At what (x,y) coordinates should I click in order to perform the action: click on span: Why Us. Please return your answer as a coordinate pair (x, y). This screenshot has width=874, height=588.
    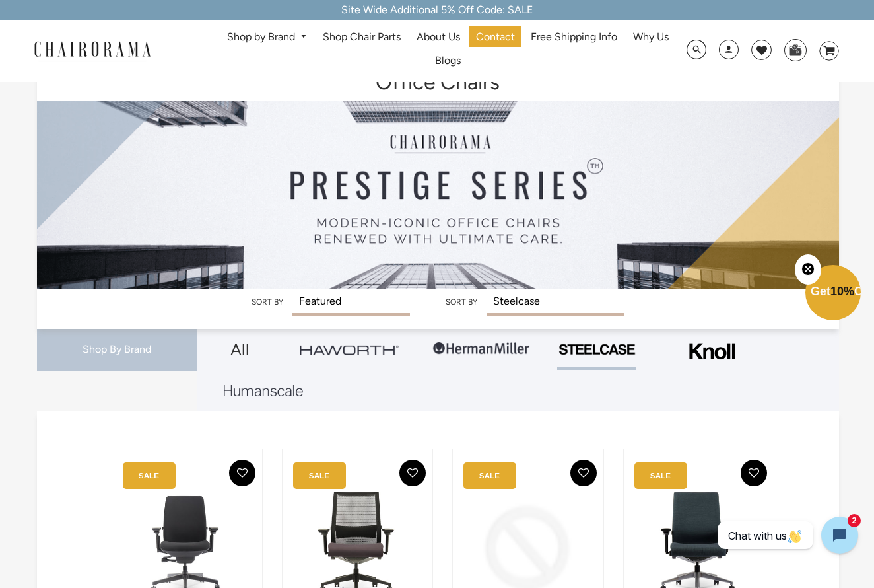
    Looking at the image, I should click on (651, 37).